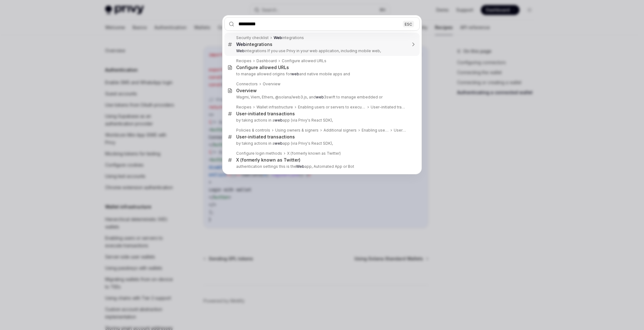 The height and width of the screenshot is (330, 644). I want to click on div: Configure login methods, so click(259, 153).